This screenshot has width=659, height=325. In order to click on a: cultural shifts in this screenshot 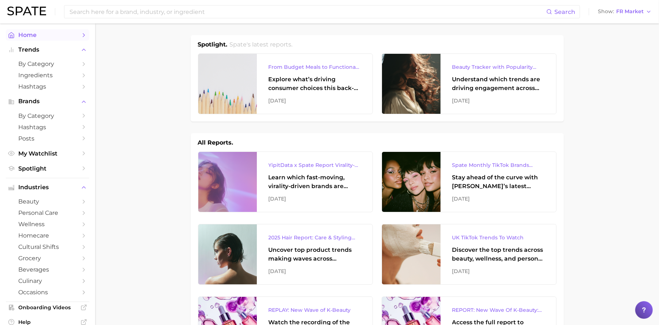, I will do `click(48, 247)`.